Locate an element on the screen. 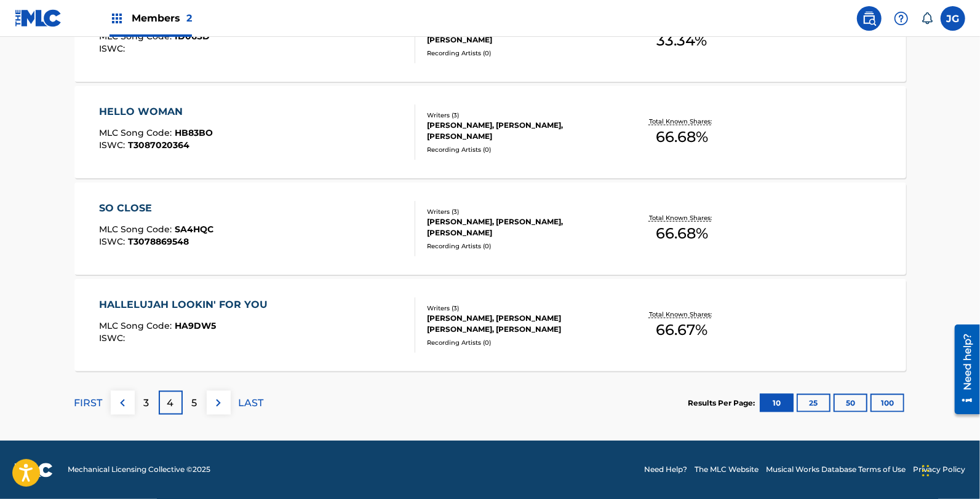  button: 100 is located at coordinates (887, 403).